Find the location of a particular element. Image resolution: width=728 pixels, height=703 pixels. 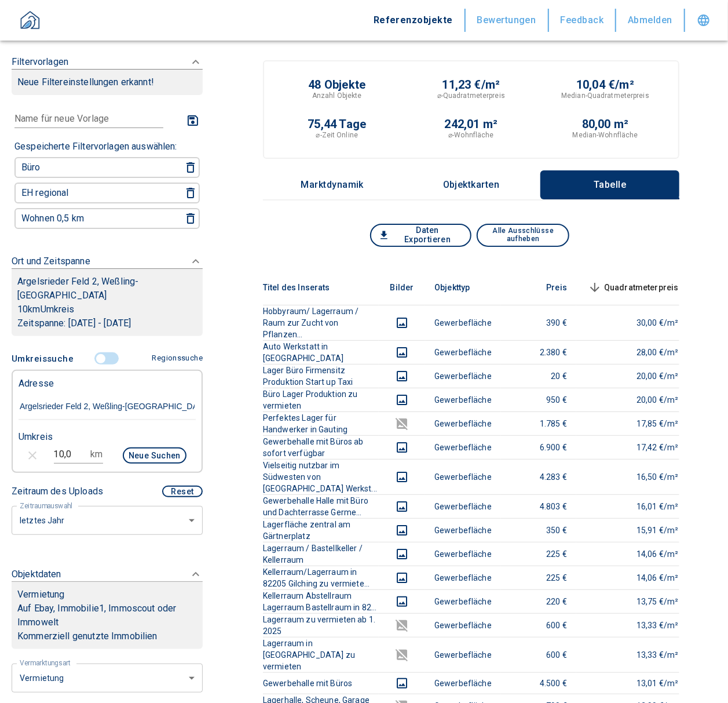

p: Tabelle is located at coordinates (610, 185).